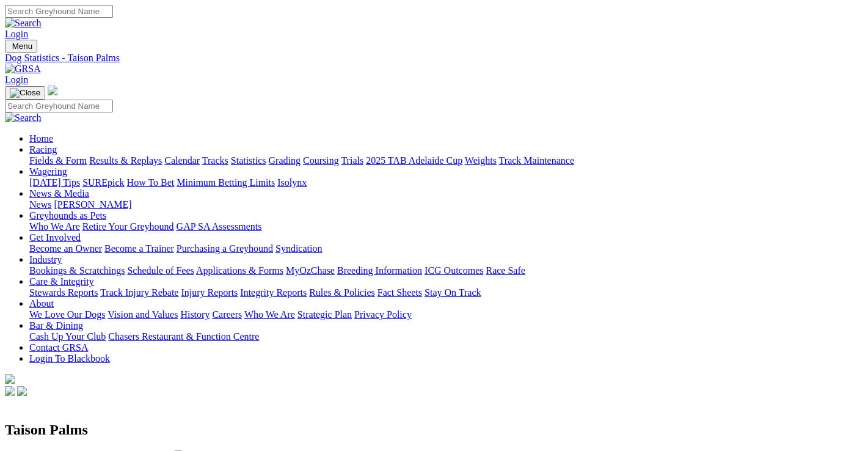 This screenshot has width=868, height=451. What do you see at coordinates (56, 325) in the screenshot?
I see `a: Bar & Dining` at bounding box center [56, 325].